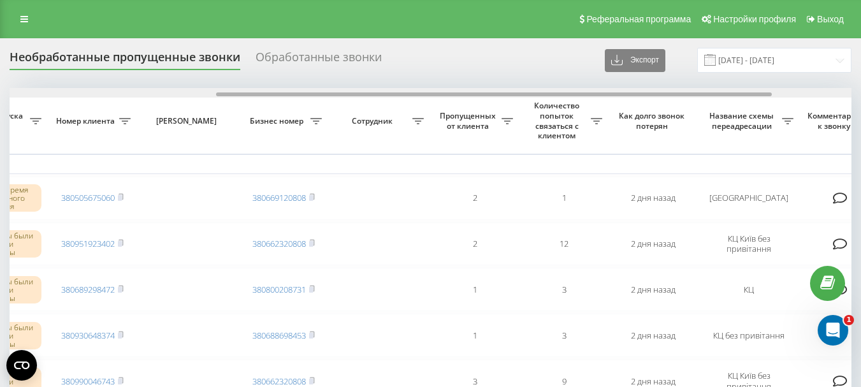 This screenshot has width=861, height=387. I want to click on button: Open CMP widget, so click(22, 365).